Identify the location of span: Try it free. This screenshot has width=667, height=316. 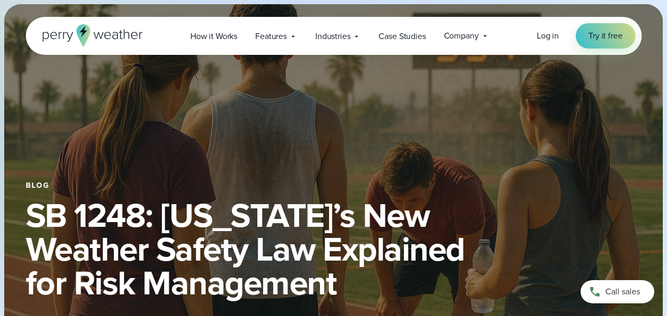
(605, 36).